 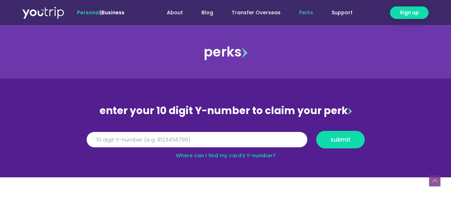 I want to click on button: submit, so click(x=341, y=139).